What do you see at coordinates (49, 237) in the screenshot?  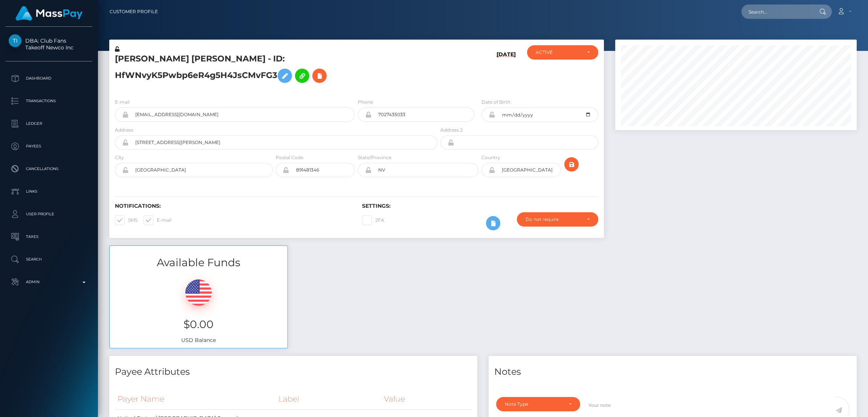 I see `p: Taxes` at bounding box center [49, 237].